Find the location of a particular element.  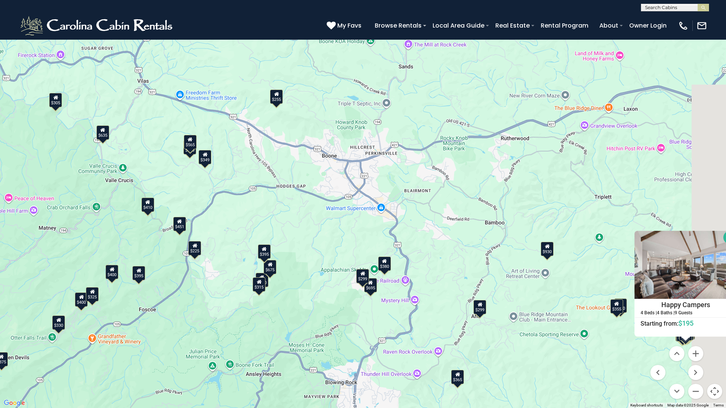

span: $195 is located at coordinates (686, 323).